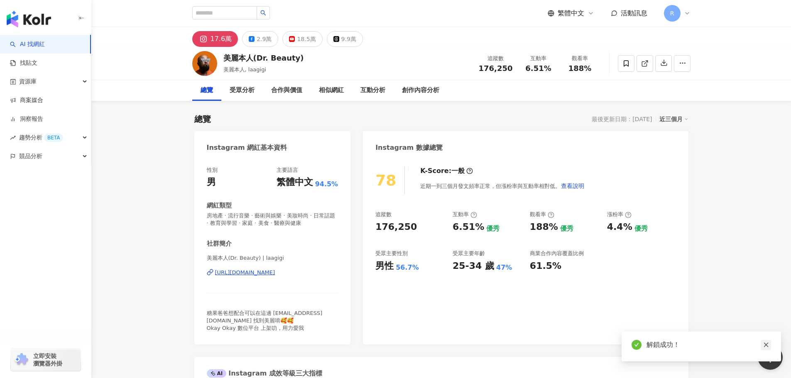 The image size is (791, 378). Describe the element at coordinates (264, 374) in the screenshot. I see `div: Instagram 成效等級三大指標` at that location.